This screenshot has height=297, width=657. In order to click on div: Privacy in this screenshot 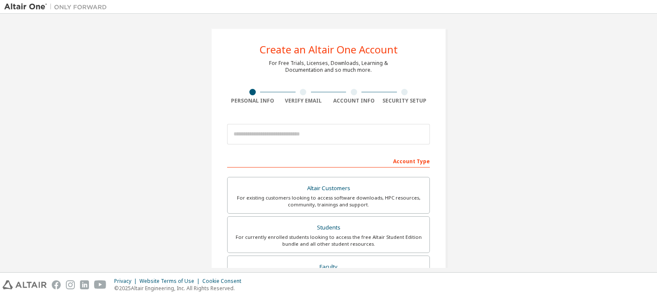, I will do `click(127, 281)`.